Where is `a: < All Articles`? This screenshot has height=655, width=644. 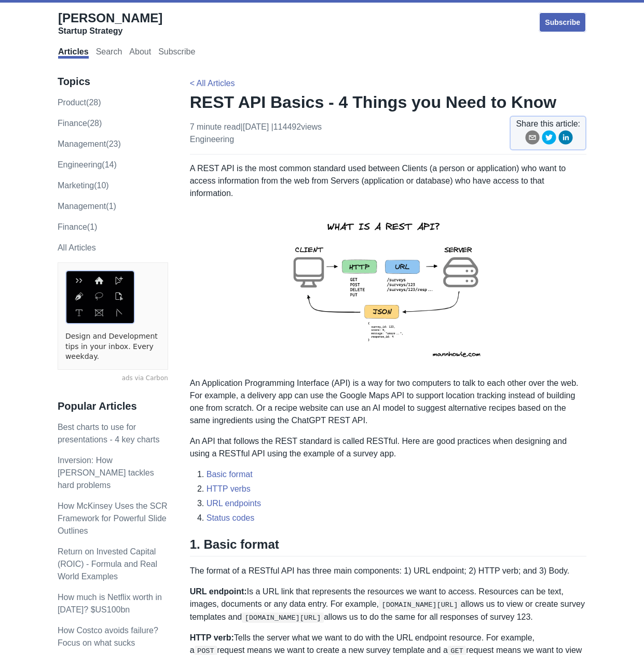 a: < All Articles is located at coordinates (212, 83).